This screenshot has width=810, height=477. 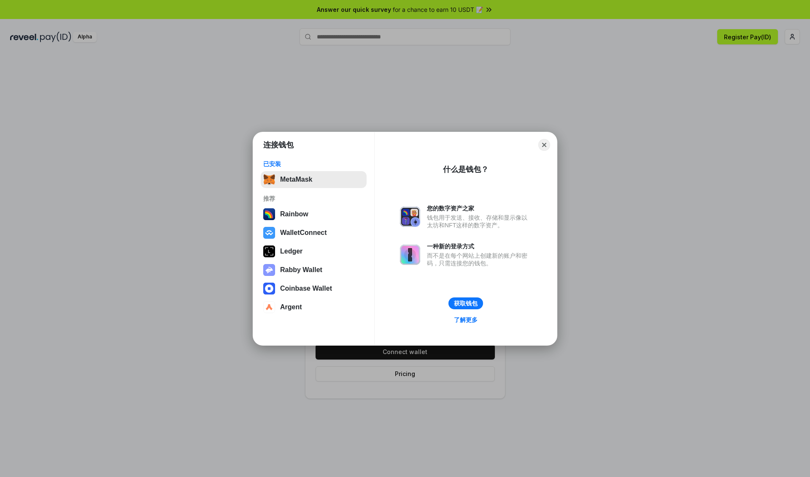 What do you see at coordinates (466, 303) in the screenshot?
I see `div: 获取钱包` at bounding box center [466, 303].